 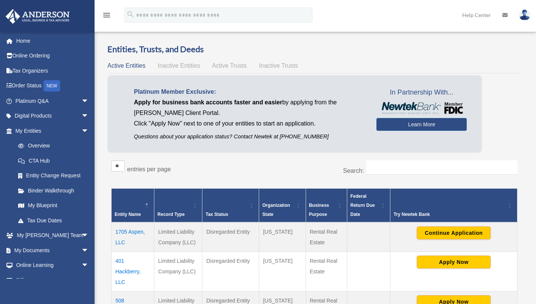 I want to click on th: Business Purpose: Activate to sort, so click(x=327, y=206).